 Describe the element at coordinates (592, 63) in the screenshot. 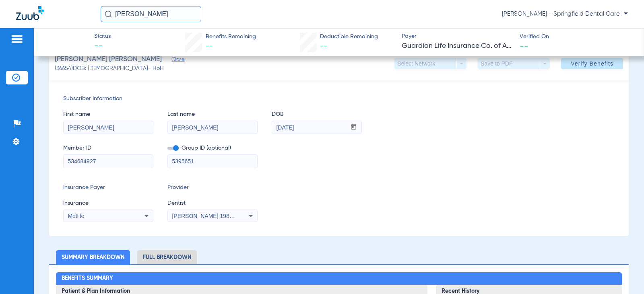

I see `span: Verify Benefits` at that location.